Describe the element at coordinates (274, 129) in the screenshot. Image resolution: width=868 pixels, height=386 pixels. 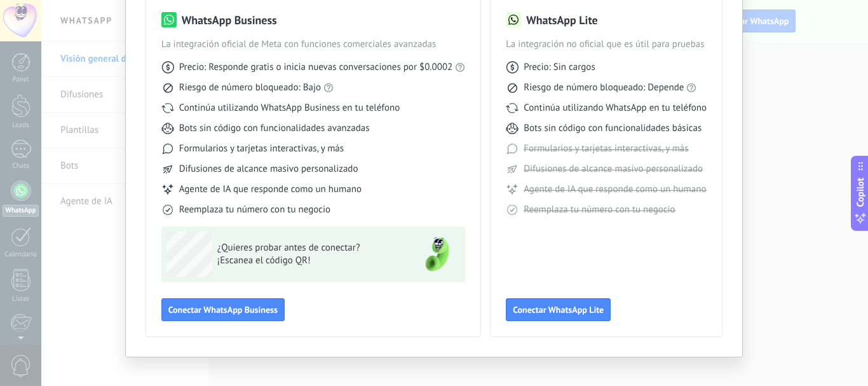
I see `span: Bots sin código con funcionalidades avanzadas` at that location.